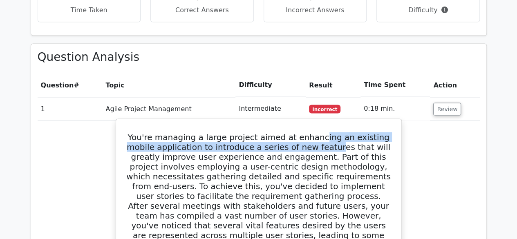  Describe the element at coordinates (259, 57) in the screenshot. I see `h3: Question Analysis` at that location.